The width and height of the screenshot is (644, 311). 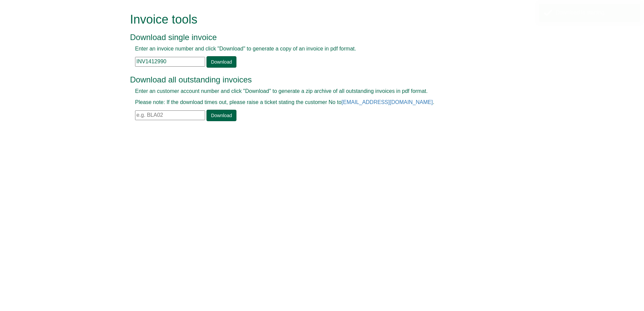 What do you see at coordinates (595, 13) in the screenshot?
I see `div: Download is starting...` at bounding box center [595, 13].